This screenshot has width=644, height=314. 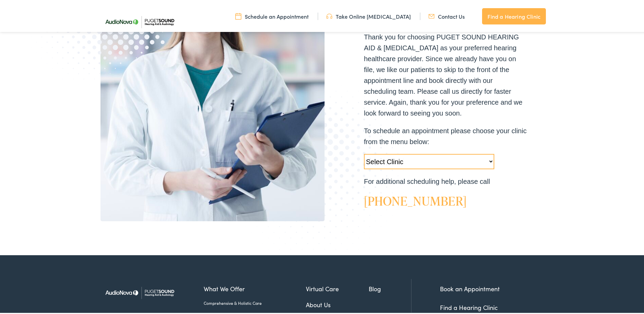 What do you see at coordinates (254, 302) in the screenshot?
I see `a: Comprehensive & Holistic Care` at bounding box center [254, 302].